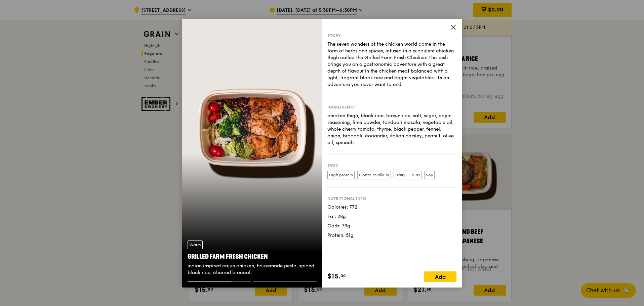 The height and width of the screenshot is (306, 644). What do you see at coordinates (392, 236) in the screenshot?
I see `div: Protein: 51g` at bounding box center [392, 236].